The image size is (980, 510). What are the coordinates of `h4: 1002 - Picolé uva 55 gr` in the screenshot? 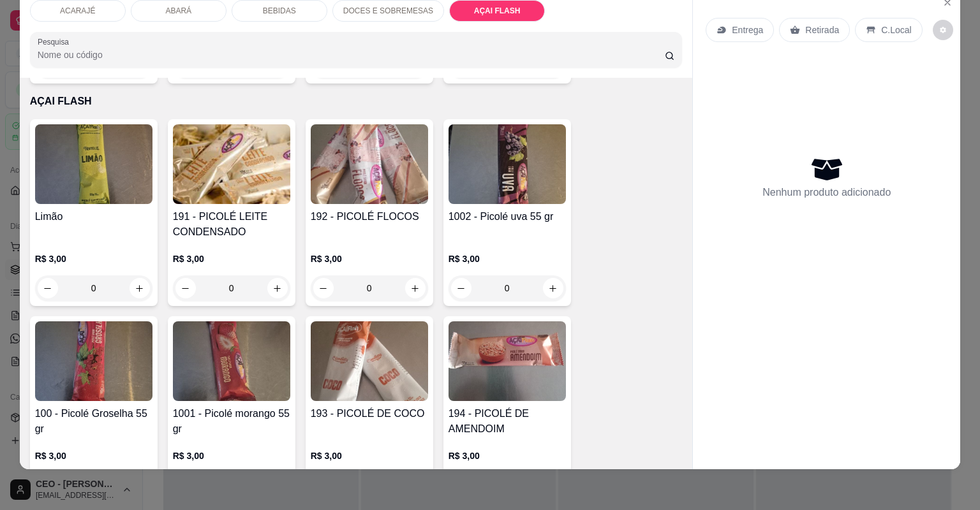 It's located at (507, 217).